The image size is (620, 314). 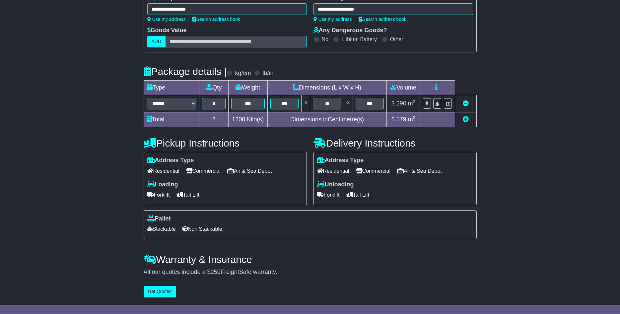 I want to click on label: lb/in, so click(x=268, y=73).